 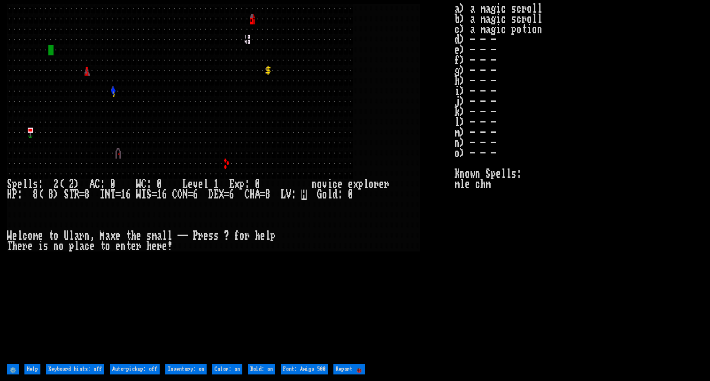 What do you see at coordinates (186, 369) in the screenshot?
I see `input: Inventory: on` at bounding box center [186, 369].